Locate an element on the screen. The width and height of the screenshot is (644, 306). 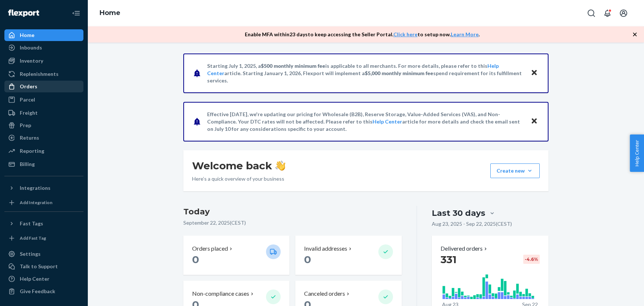
div: Add Fast Tag is located at coordinates (33, 237).